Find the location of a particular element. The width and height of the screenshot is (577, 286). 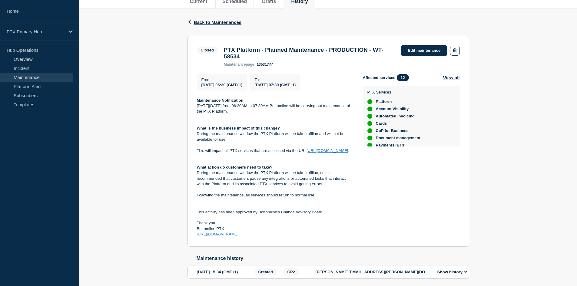

p: To : is located at coordinates (275, 80).